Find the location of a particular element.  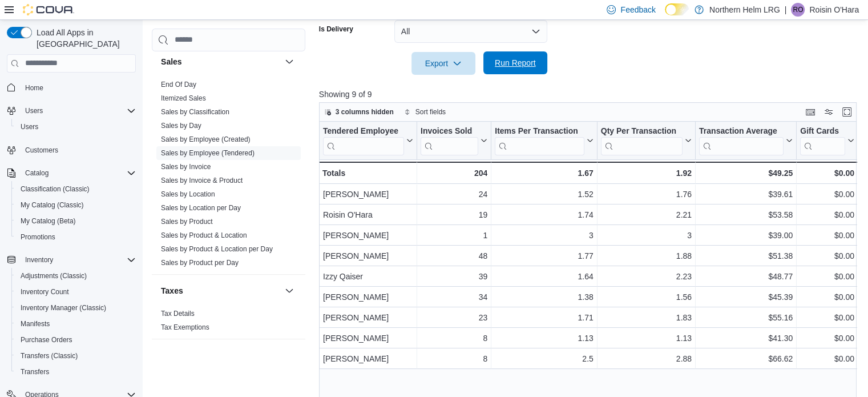

span: Manifests is located at coordinates (35, 324).